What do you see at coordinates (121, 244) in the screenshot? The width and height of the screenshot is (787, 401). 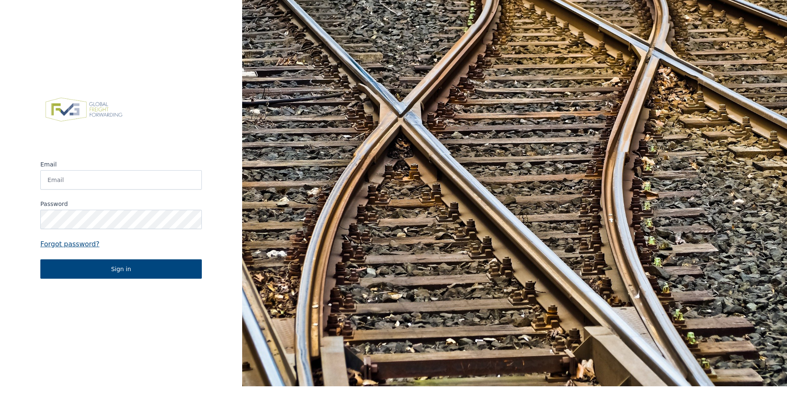 I see `a: Forgot password?` at bounding box center [121, 244].